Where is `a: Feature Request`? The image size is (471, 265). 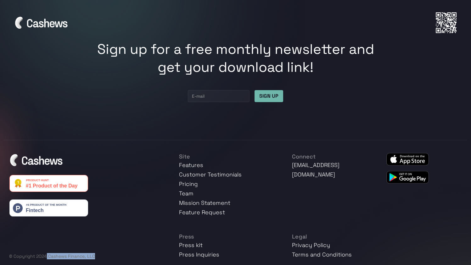 a: Feature Request is located at coordinates (202, 212).